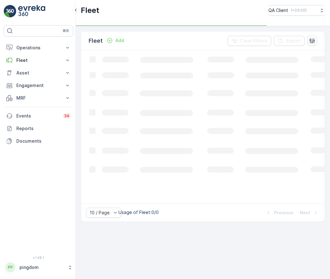 This screenshot has width=330, height=279. Describe the element at coordinates (43, 141) in the screenshot. I see `p: Documents` at that location.